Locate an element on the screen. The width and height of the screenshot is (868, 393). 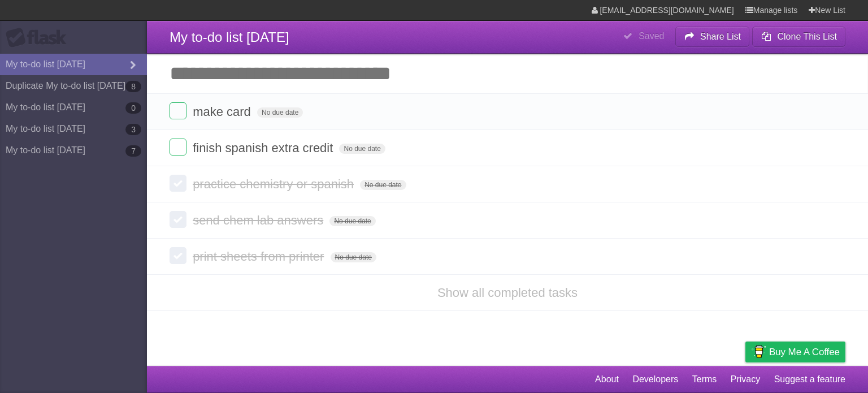
span: finish spanish extra credit is located at coordinates (264, 148).